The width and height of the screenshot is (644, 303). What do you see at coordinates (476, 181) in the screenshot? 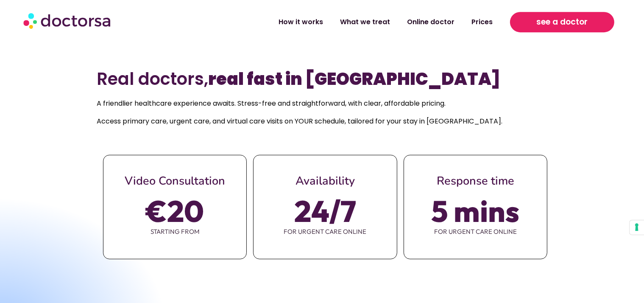
I see `span: Response time` at bounding box center [476, 181].